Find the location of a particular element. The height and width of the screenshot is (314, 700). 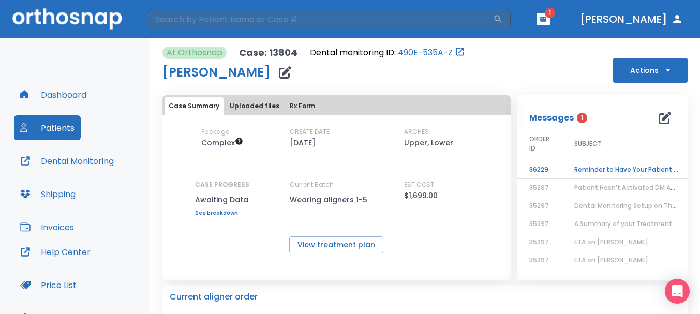

span: Patient Hasn’t Activated DM App yet! is located at coordinates (634, 187).